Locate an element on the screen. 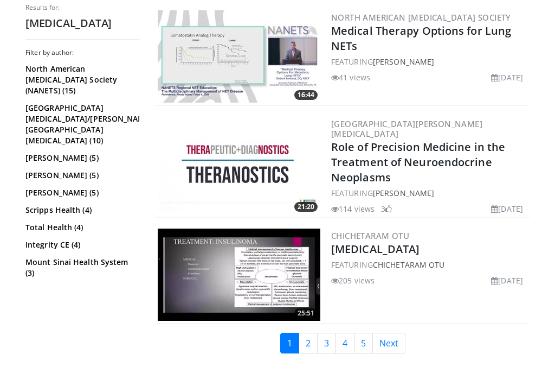  a: Integrity CE (4) is located at coordinates (81, 245).